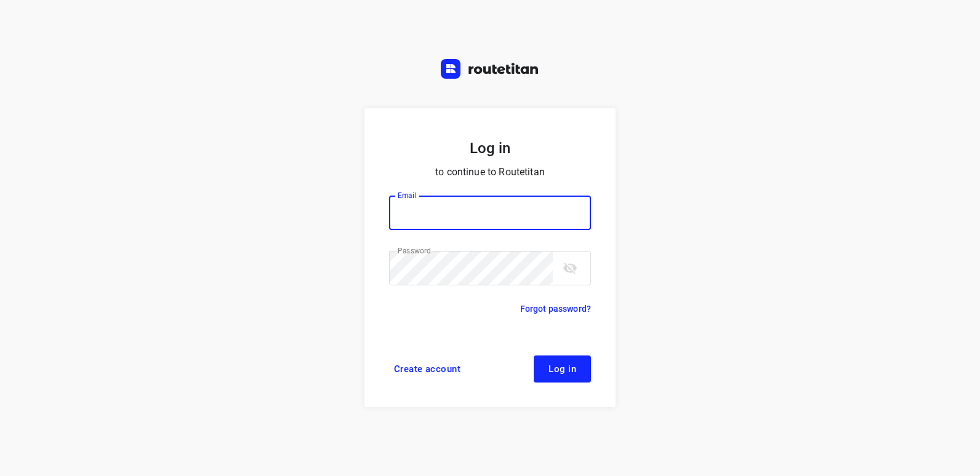 The width and height of the screenshot is (980, 476). I want to click on img: Routetitan, so click(490, 69).